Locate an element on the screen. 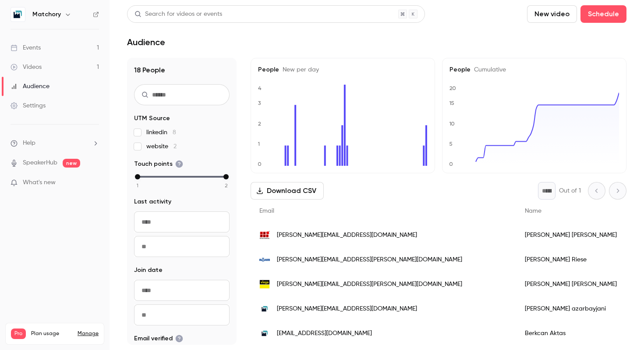  text: 20 is located at coordinates (453, 88).